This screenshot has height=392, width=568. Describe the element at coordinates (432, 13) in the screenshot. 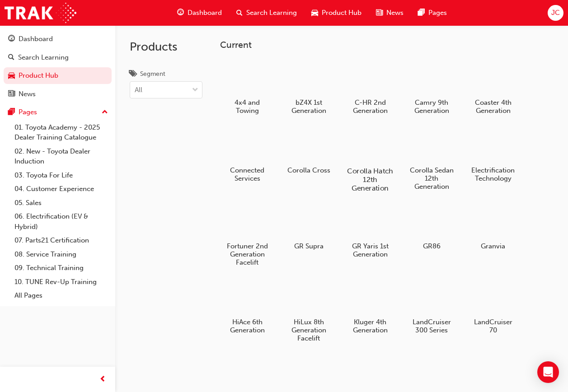

I see `a: pages-iconPages` at that location.